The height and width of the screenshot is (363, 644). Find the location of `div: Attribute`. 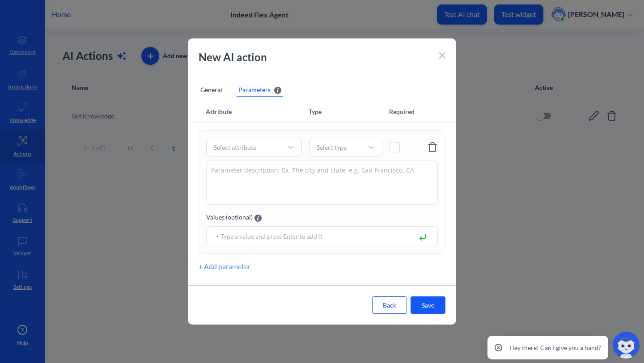

div: Attribute is located at coordinates (257, 112).